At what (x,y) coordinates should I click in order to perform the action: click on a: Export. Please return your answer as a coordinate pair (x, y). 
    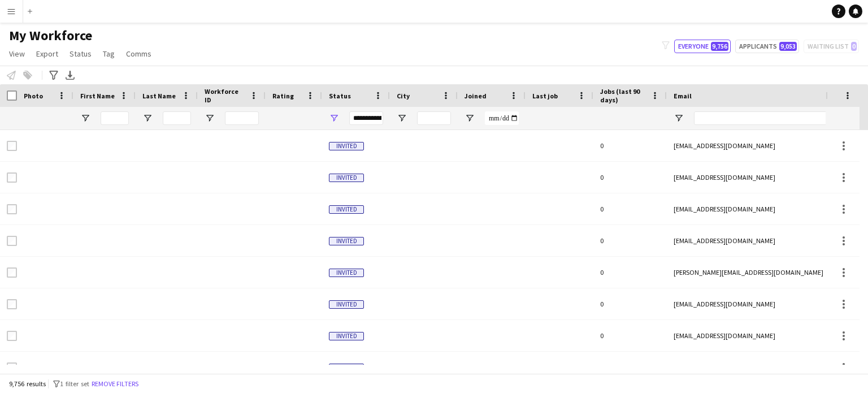
    Looking at the image, I should click on (47, 54).